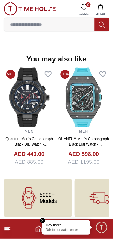 The height and width of the screenshot is (239, 113). I want to click on h4: AED 443.00, so click(29, 154).